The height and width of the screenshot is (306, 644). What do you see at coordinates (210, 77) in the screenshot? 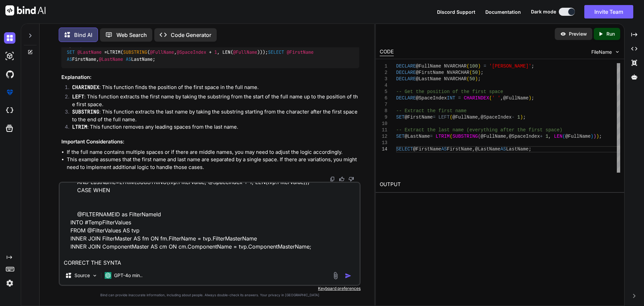
I see `h3: Explanation:` at bounding box center [210, 77].